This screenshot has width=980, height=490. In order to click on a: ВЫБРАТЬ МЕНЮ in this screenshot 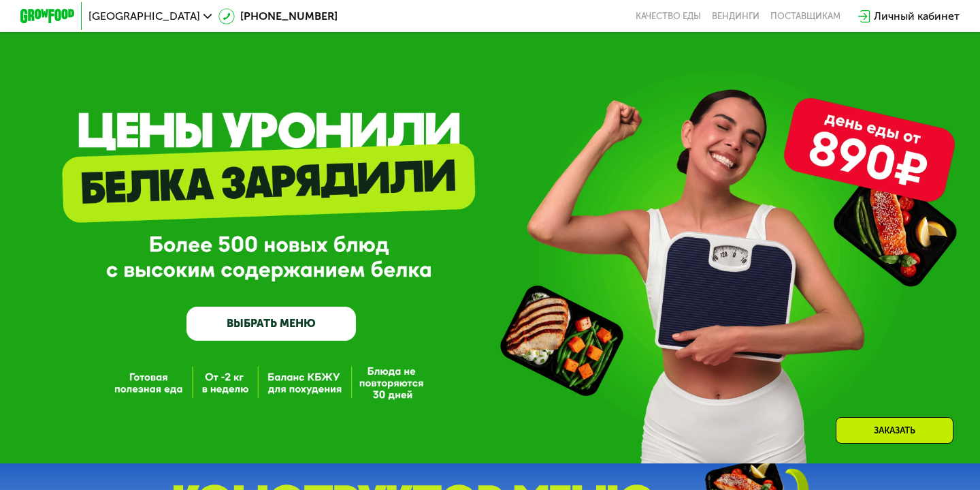, I will do `click(271, 323)`.